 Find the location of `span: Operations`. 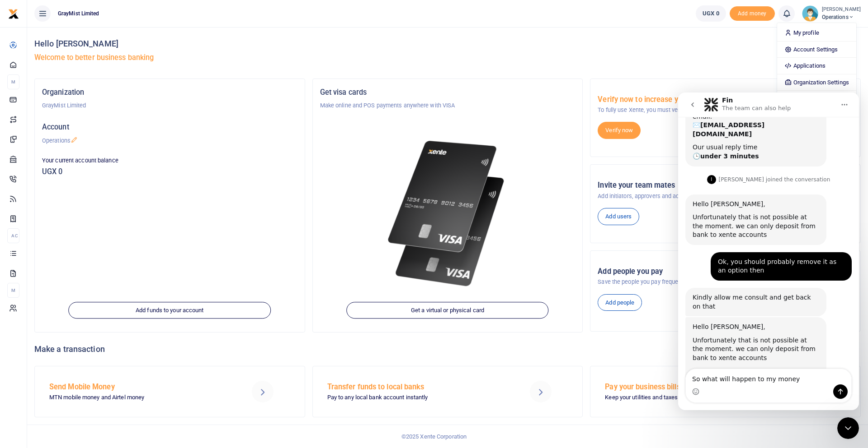

span: Operations is located at coordinates (841, 17).